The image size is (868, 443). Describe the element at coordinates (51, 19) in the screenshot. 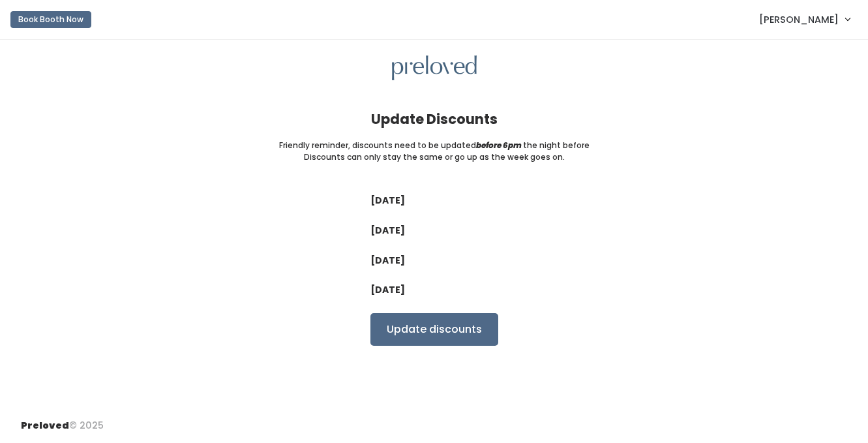

I see `a: Book Booth Now` at that location.